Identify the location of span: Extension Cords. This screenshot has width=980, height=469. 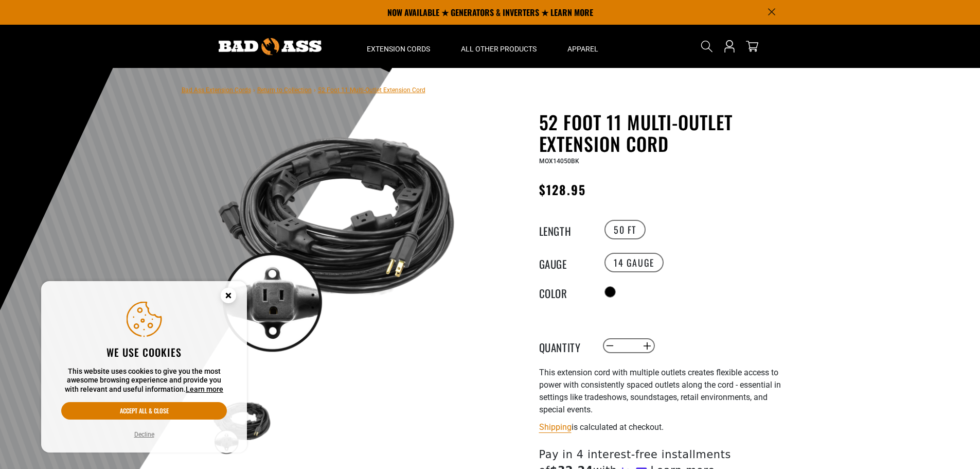
(398, 49).